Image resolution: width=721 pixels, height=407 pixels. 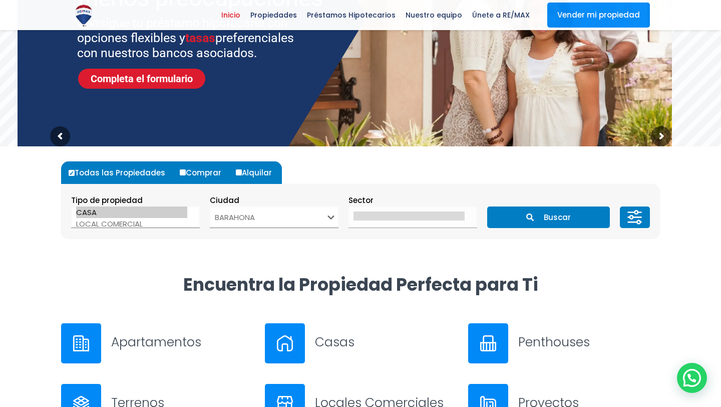 What do you see at coordinates (351, 15) in the screenshot?
I see `span: Préstamos Hipotecarios` at bounding box center [351, 15].